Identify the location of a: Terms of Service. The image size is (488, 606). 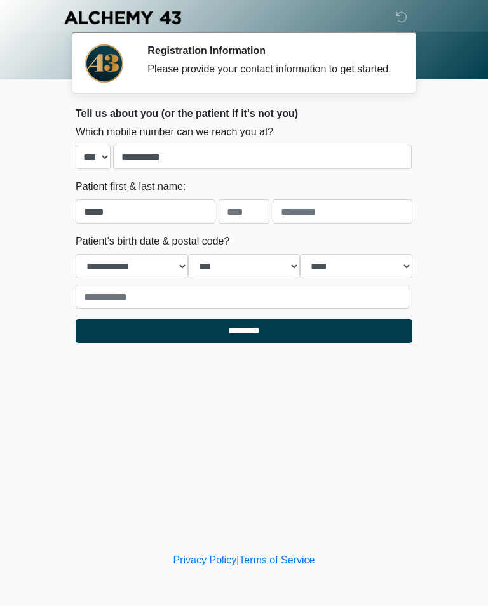
(276, 559).